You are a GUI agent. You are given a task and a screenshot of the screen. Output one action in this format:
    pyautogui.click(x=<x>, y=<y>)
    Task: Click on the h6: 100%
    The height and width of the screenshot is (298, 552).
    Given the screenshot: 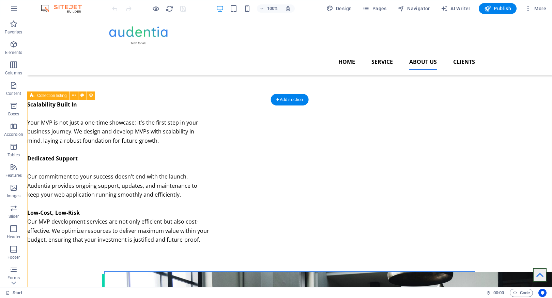 What is the action you would take?
    pyautogui.click(x=273, y=9)
    